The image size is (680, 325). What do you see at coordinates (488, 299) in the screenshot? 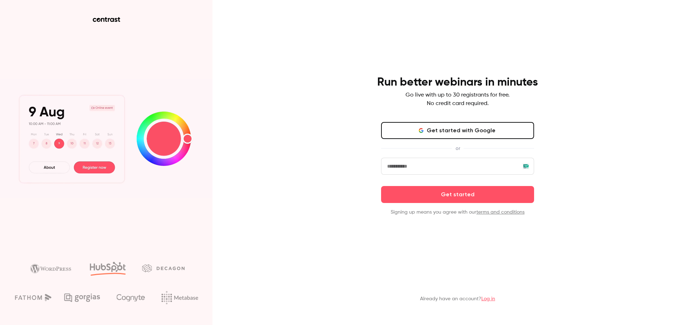
I see `a: Log in` at bounding box center [488, 299].